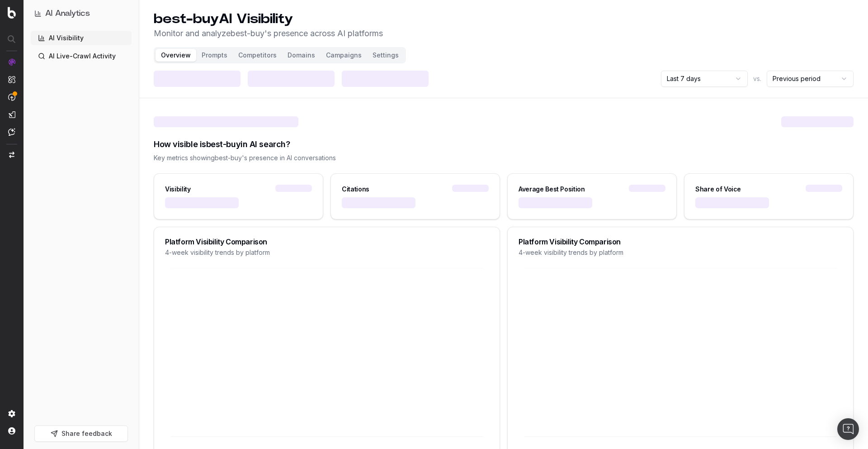 Image resolution: width=868 pixels, height=449 pixels. I want to click on img: Studio, so click(12, 115).